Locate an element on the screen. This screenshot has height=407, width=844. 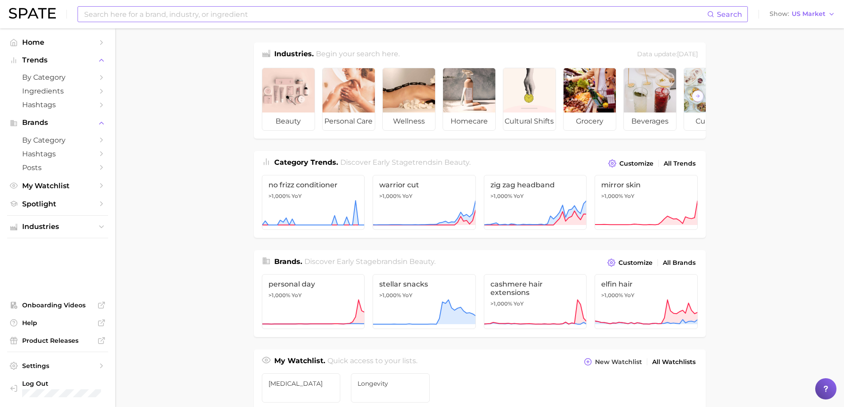
span: Product Releases is located at coordinates (58, 341).